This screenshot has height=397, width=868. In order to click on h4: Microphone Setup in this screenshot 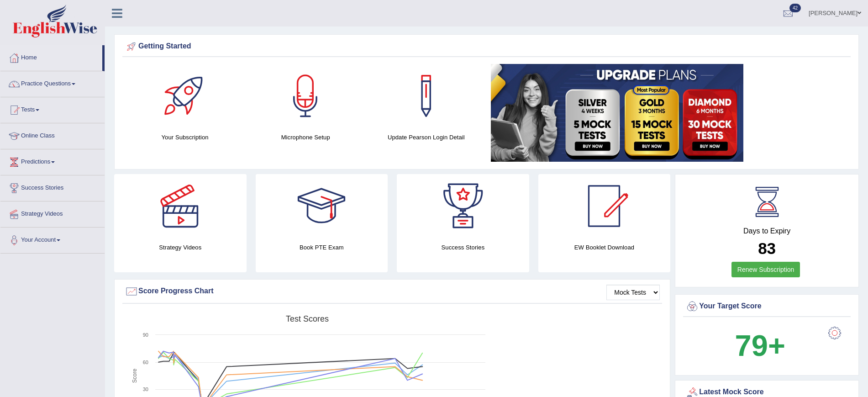, I will do `click(305, 137)`.